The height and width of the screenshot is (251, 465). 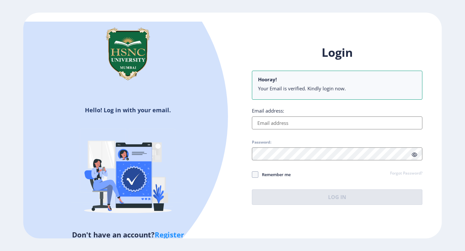 I want to click on button: Log In, so click(x=337, y=197).